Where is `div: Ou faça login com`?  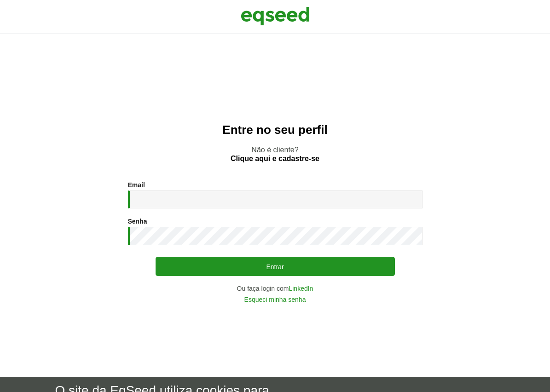 div: Ou faça login com is located at coordinates (275, 289).